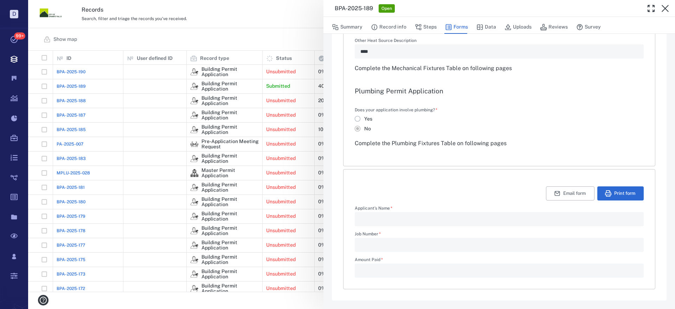 Image resolution: width=675 pixels, height=309 pixels. Describe the element at coordinates (354, 8) in the screenshot. I see `h3: BPA-2025-189` at that location.